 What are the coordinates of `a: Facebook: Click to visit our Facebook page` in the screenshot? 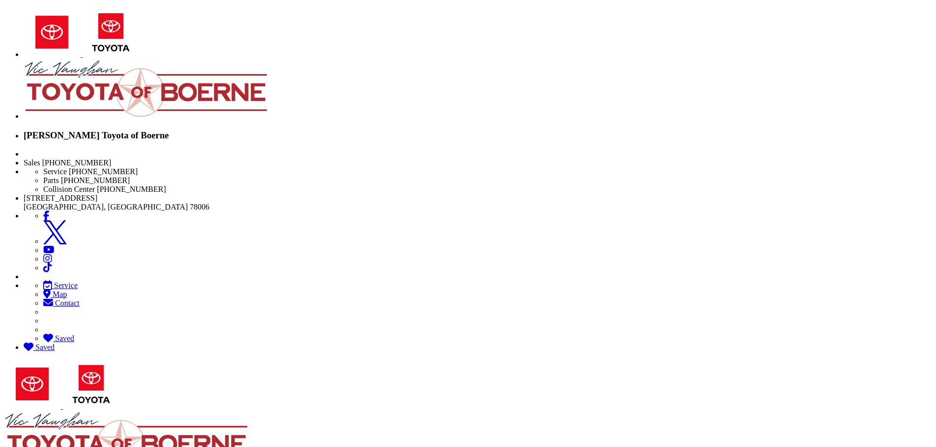 It's located at (46, 216).